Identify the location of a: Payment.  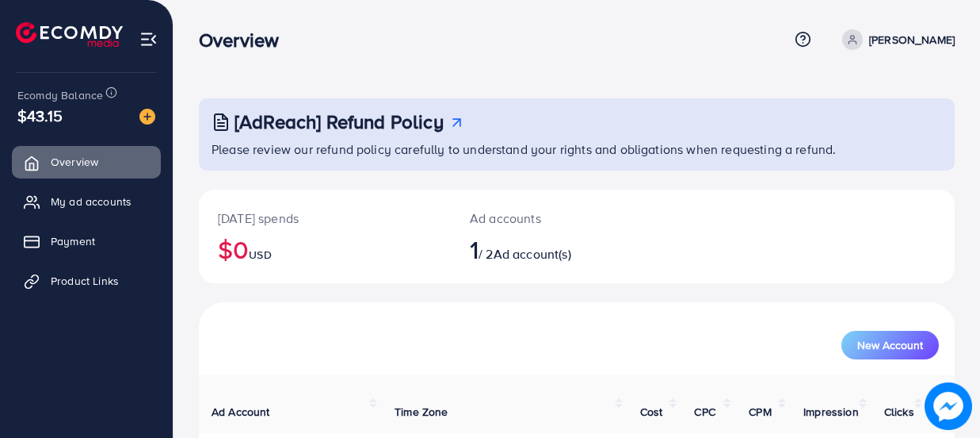
(86, 241).